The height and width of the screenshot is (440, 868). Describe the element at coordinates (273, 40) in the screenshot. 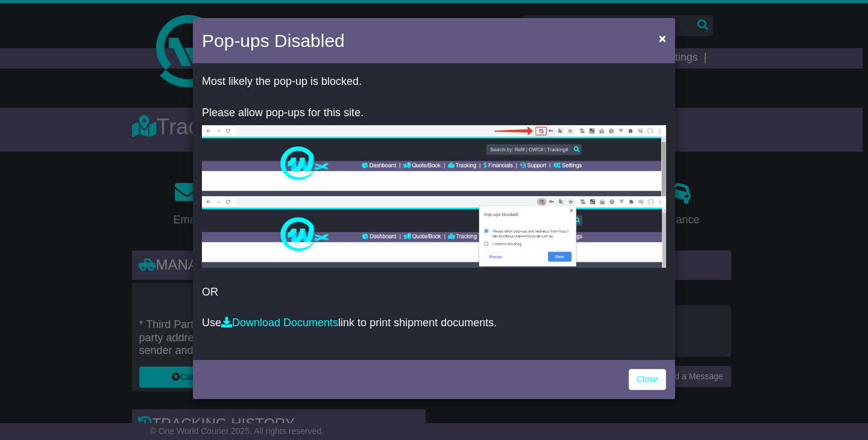

I see `h4: Pop-ups Disabled` at that location.